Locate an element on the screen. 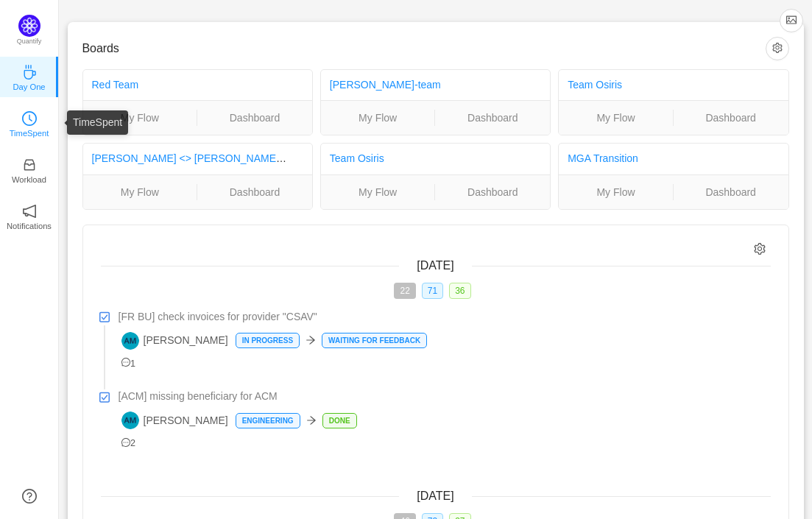 This screenshot has height=519, width=812. i: icon: coffee is located at coordinates (29, 72).